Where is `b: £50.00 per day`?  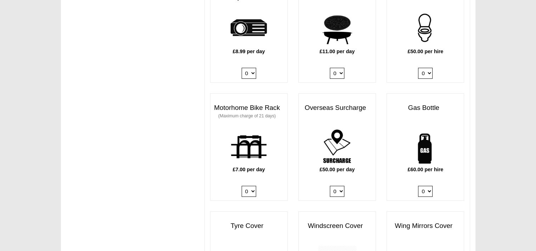
b: £50.00 per day is located at coordinates (337, 169).